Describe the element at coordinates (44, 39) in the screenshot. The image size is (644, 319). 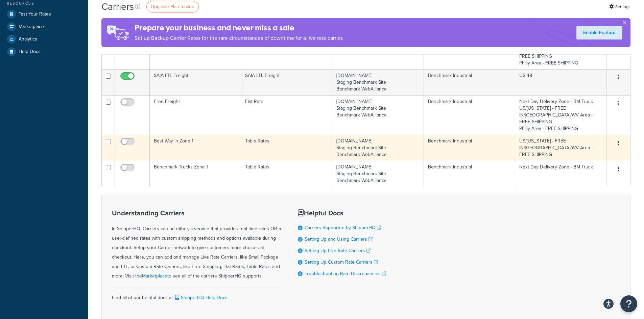
I see `a: Analytics` at that location.